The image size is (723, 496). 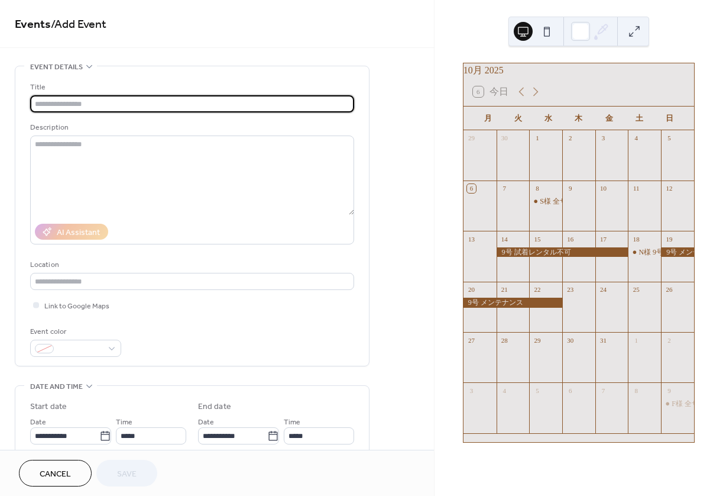 I want to click on a: Events, so click(x=33, y=24).